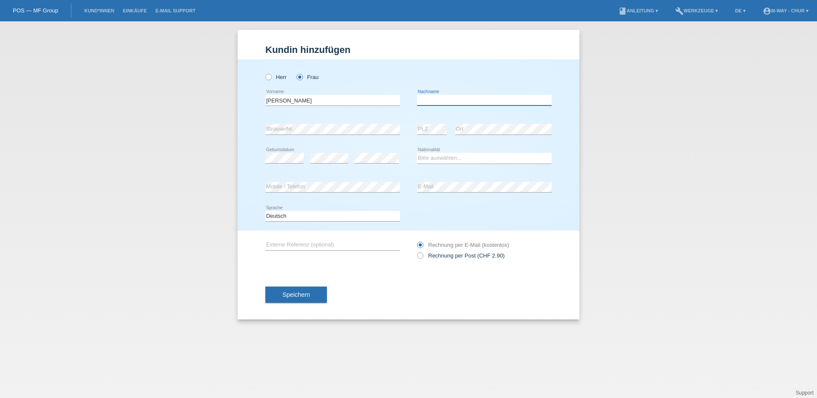  What do you see at coordinates (268, 76) in the screenshot?
I see `input: Herr` at bounding box center [268, 76].